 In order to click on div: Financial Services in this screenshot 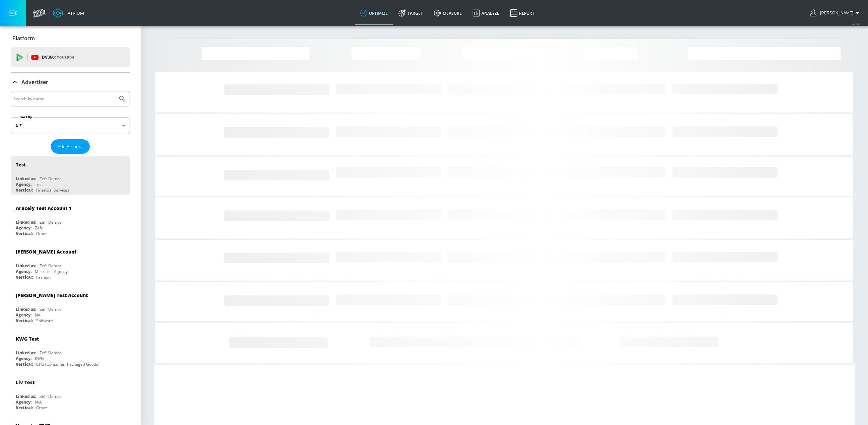, I will do `click(52, 190)`.